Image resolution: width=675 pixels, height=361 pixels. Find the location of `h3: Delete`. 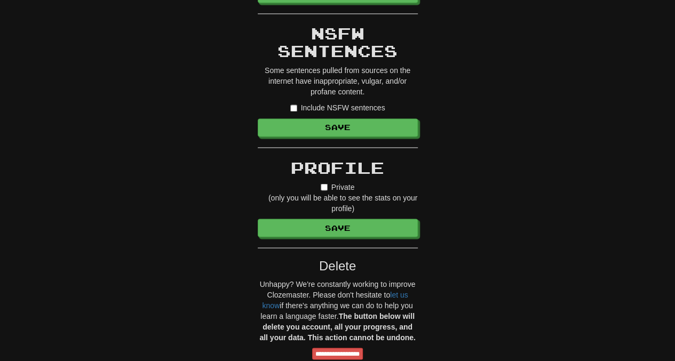

h3: Delete is located at coordinates (338, 266).